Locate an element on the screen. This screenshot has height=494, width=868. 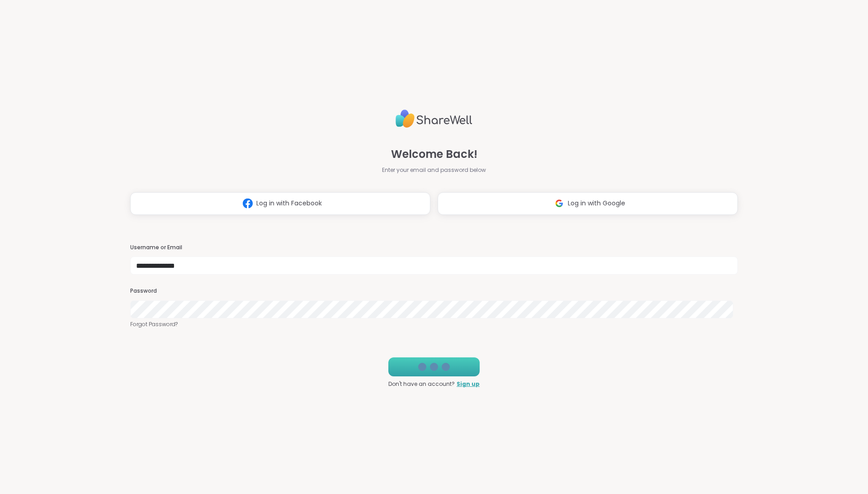
span: Don't have an account? is located at coordinates (422, 384).